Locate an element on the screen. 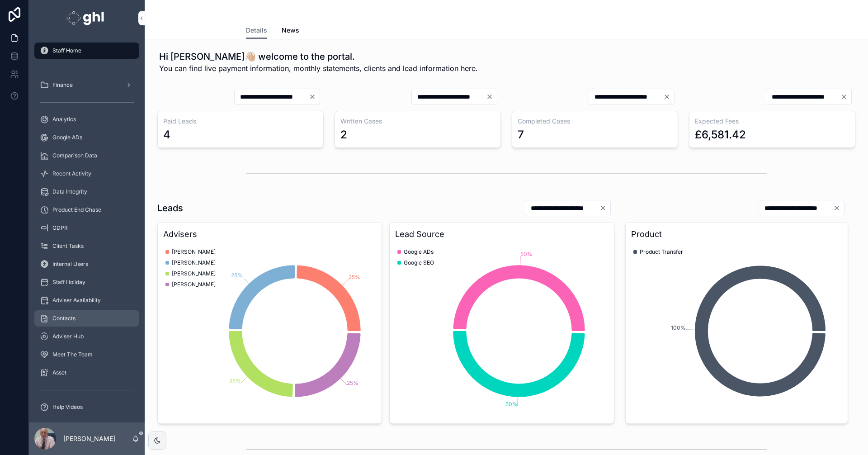 Image resolution: width=868 pixels, height=455 pixels. span: Adviser Availability is located at coordinates (76, 301).